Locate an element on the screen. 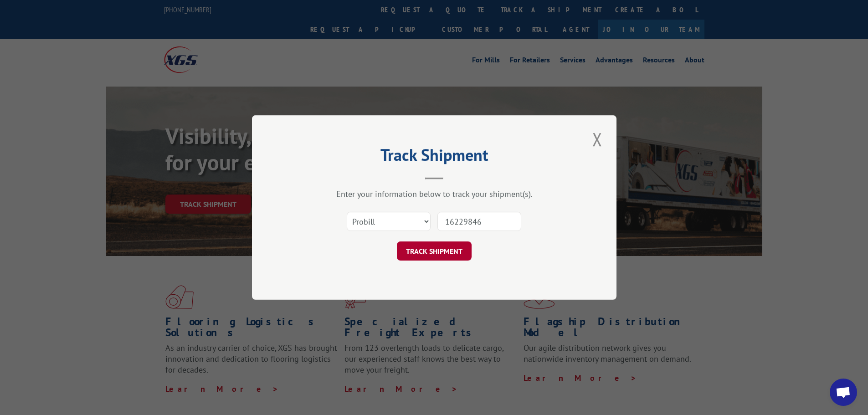 The width and height of the screenshot is (868, 415). button: TRACK SHIPMENT is located at coordinates (434, 251).